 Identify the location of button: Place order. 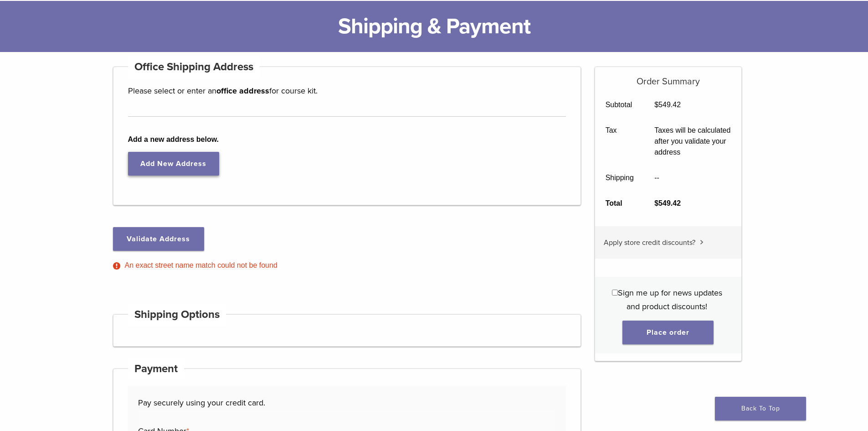
(668, 332).